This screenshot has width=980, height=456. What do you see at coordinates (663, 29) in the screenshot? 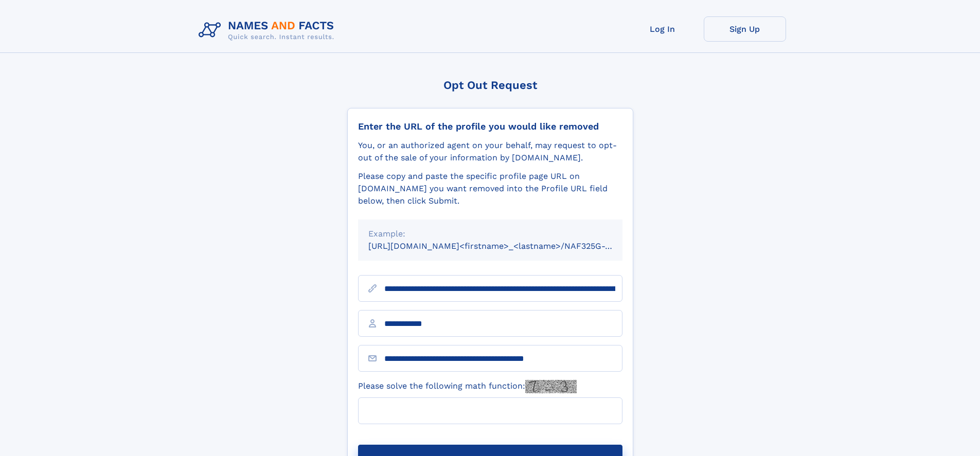
I see `a: Log In` at bounding box center [663, 29].